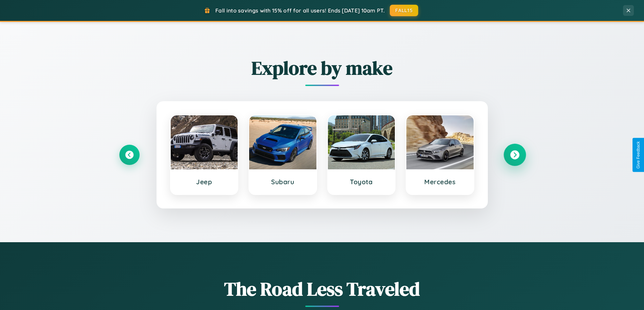  I want to click on h3: Jeep, so click(204, 182).